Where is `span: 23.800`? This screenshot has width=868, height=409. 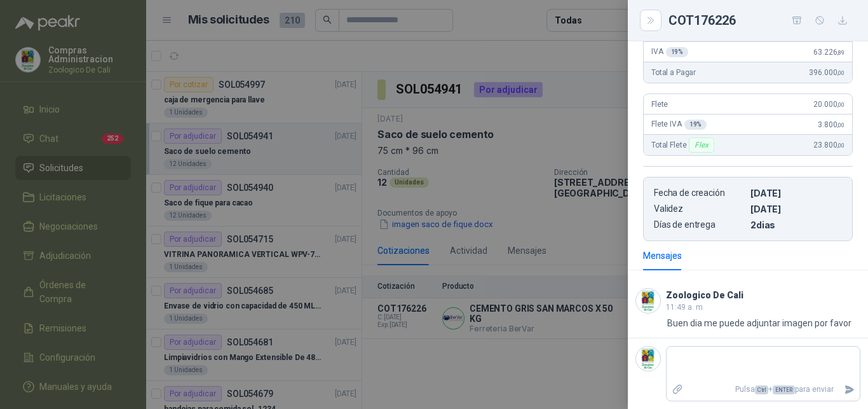 span: 23.800 is located at coordinates (828, 145).